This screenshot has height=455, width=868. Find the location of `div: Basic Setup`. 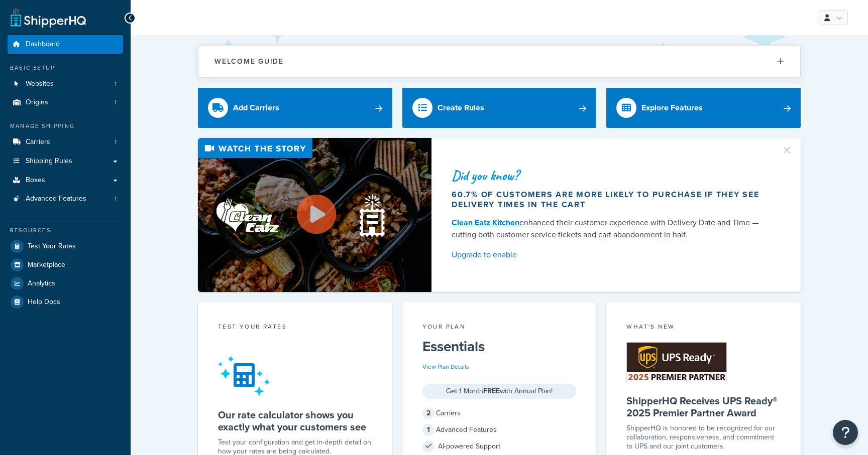

div: Basic Setup is located at coordinates (65, 68).